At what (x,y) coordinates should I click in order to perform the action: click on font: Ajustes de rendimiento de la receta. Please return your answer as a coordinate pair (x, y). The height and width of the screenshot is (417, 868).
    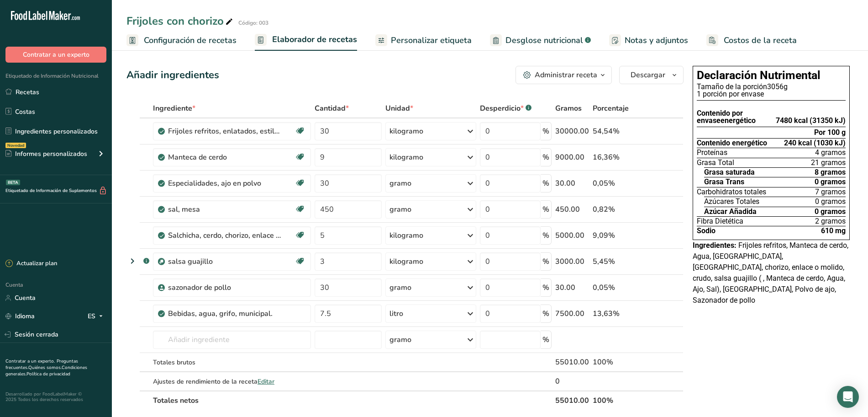
    Looking at the image, I should click on (205, 381).